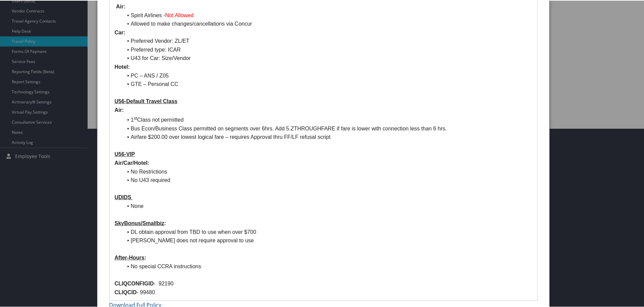 The width and height of the screenshot is (644, 307). Describe the element at coordinates (327, 119) in the screenshot. I see `li: 1 Class not permitted` at that location.